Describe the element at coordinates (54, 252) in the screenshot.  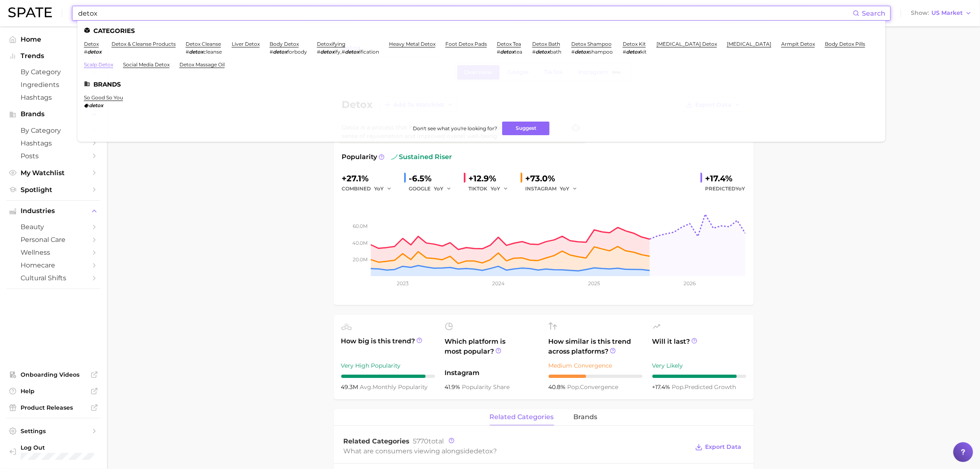
I see `span: wellness` at that location.